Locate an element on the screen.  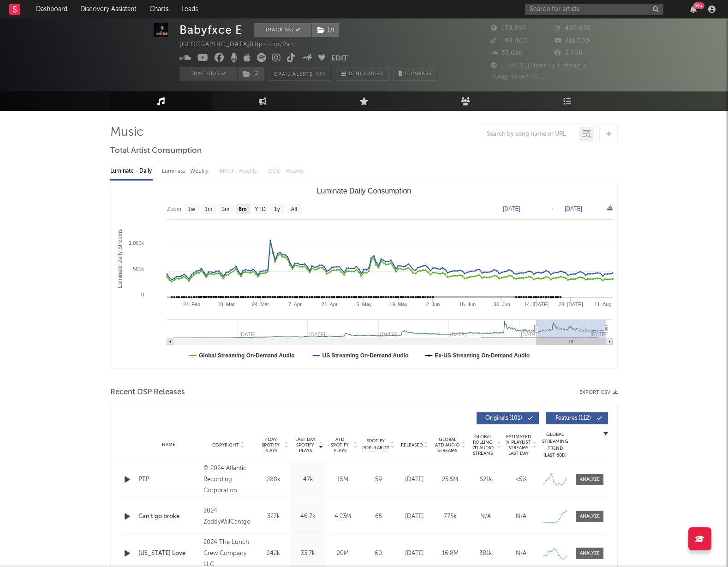
div: 16.8M is located at coordinates (450, 554).